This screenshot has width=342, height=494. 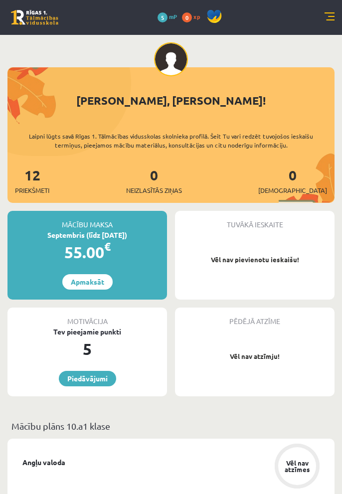 What do you see at coordinates (34, 17) in the screenshot?
I see `a: Rīgas 1. Tālmācības vidusskola` at bounding box center [34, 17].